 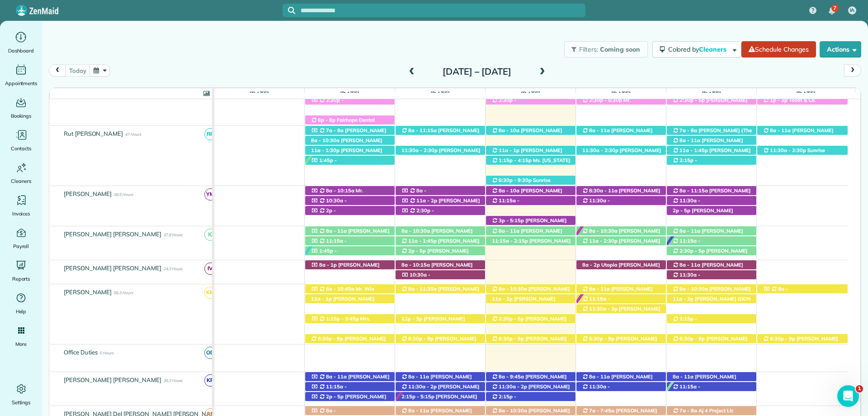 I want to click on a: Payroll, so click(x=21, y=238).